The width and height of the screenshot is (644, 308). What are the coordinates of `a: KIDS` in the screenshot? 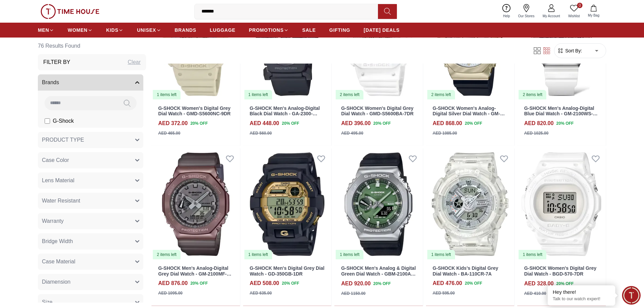 It's located at (114, 30).